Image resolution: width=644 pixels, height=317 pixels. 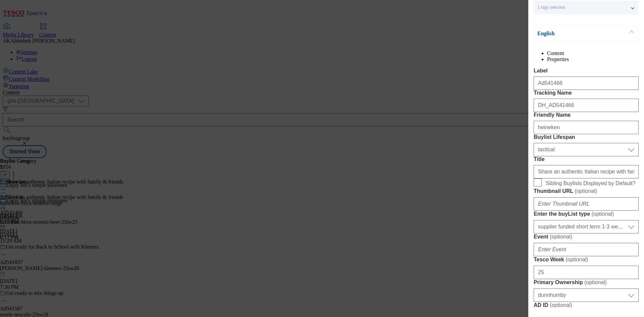 I want to click on input: Enter Friendly Name, so click(x=586, y=127).